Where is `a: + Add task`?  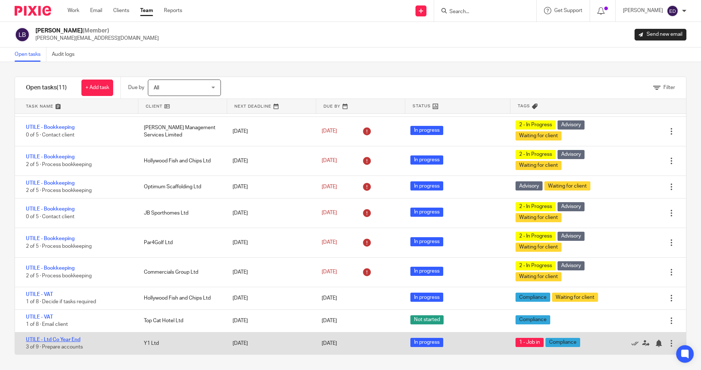 a: + Add task is located at coordinates (97, 88).